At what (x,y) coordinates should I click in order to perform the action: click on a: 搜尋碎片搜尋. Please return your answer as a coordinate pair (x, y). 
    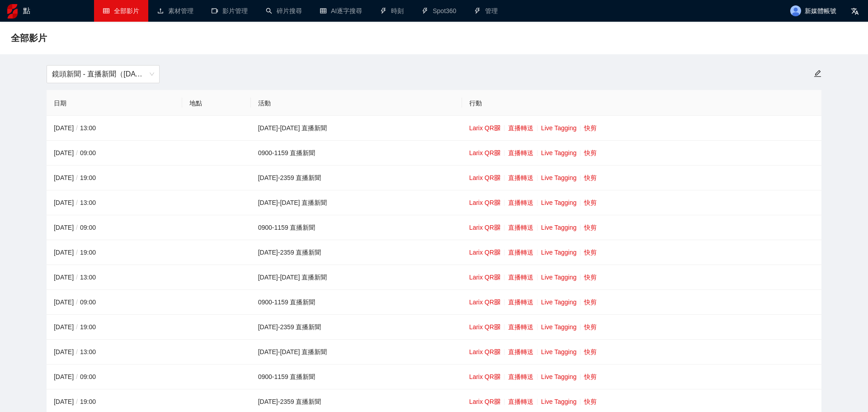
    Looking at the image, I should click on (284, 11).